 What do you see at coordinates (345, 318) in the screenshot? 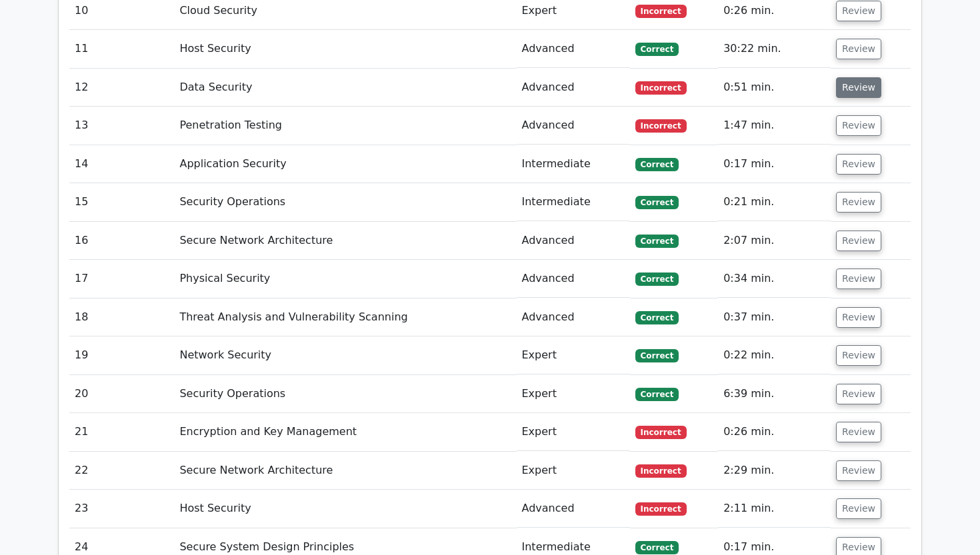
I see `td: Threat Analysis and Vulnerability Scanning` at bounding box center [345, 318].